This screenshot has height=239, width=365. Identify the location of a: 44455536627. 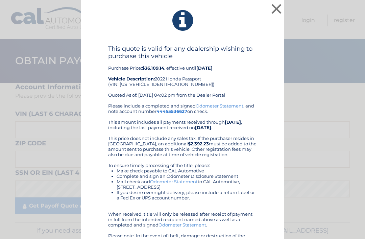
(172, 111).